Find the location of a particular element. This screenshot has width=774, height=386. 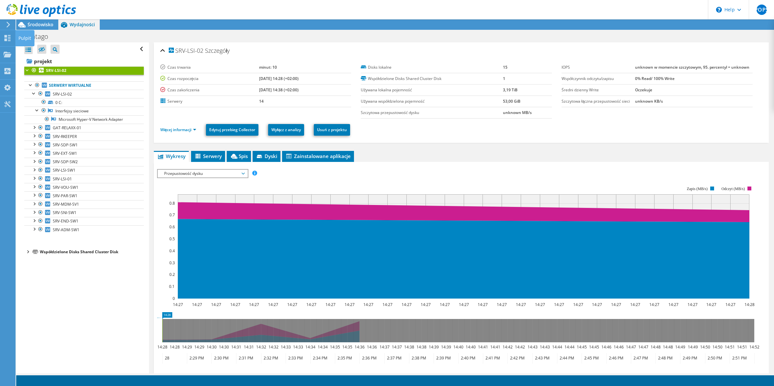

text: 14:38 is located at coordinates (409, 347).